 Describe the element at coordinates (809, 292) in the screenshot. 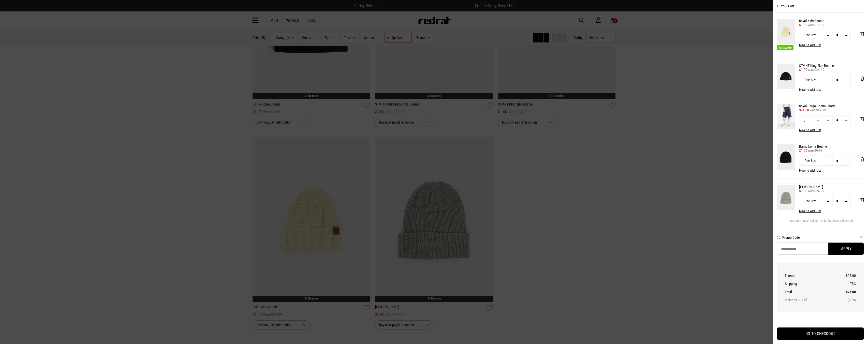

I see `th: Total` at that location.